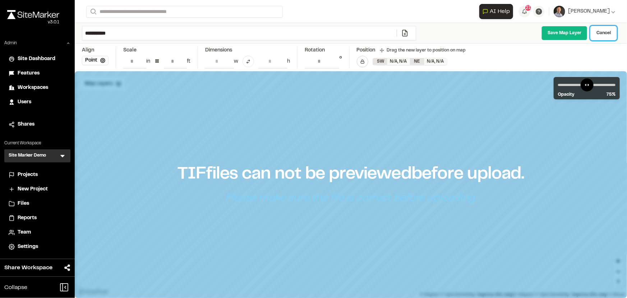 The height and width of the screenshot is (298, 627). Describe the element at coordinates (130, 50) in the screenshot. I see `div: Scale` at that location.